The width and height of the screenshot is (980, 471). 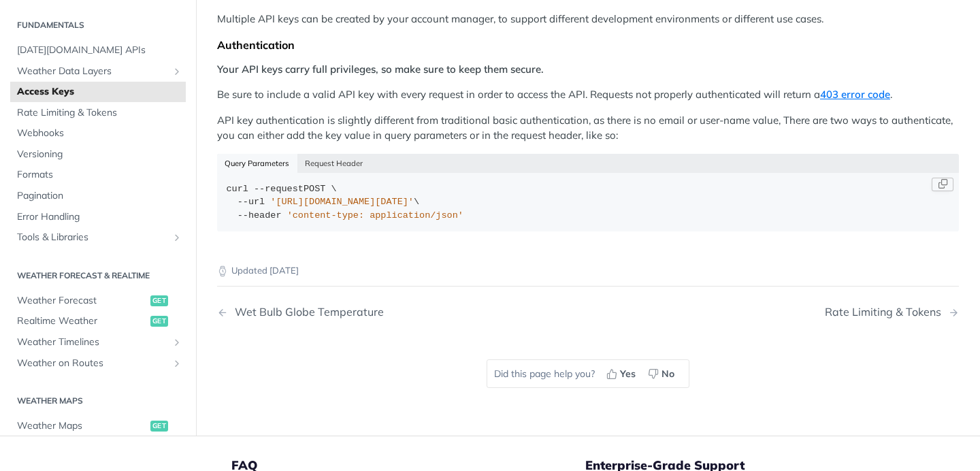 I want to click on button: Show subpages for Weather Timelines, so click(x=177, y=342).